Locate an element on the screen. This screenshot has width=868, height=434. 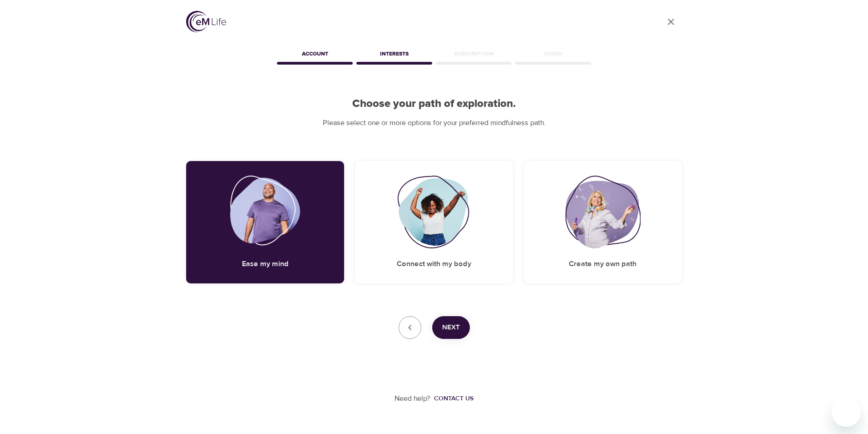
h5: Create my own path is located at coordinates (602, 263).